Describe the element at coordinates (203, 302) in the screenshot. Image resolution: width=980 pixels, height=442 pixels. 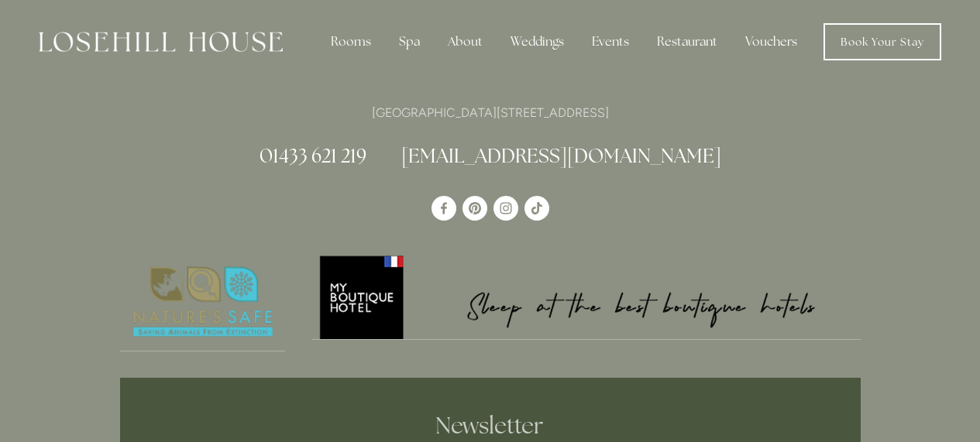
I see `img: Nature's Safe - Logo` at that location.